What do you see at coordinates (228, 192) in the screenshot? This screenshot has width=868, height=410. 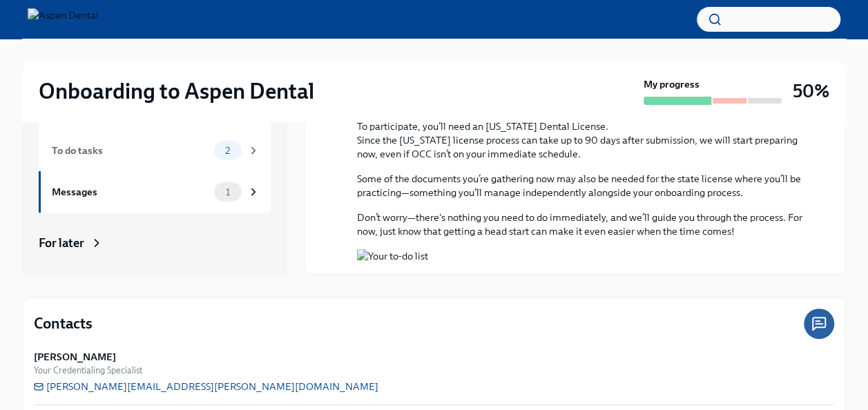 I see `span: 1` at bounding box center [228, 192].